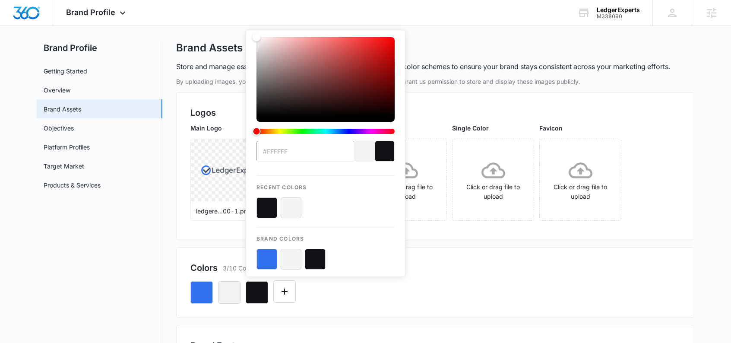 The width and height of the screenshot is (731, 343). I want to click on input: color-picker-input, so click(306, 151).